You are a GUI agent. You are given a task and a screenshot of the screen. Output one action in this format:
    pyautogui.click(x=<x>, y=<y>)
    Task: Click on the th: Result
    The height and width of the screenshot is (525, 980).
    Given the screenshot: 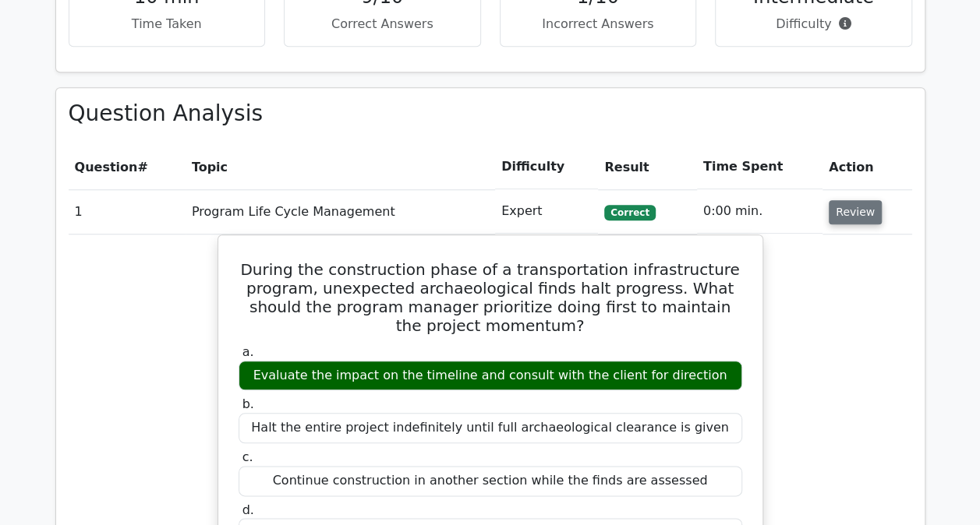 What is the action you would take?
    pyautogui.click(x=647, y=167)
    